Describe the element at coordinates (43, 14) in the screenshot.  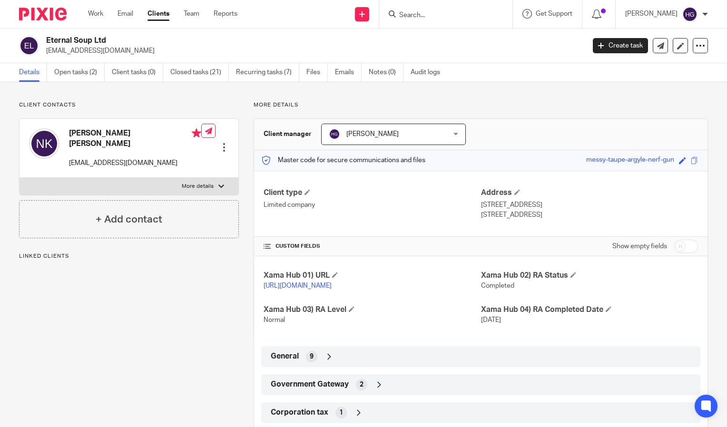
I see `img: Pixie` at that location.